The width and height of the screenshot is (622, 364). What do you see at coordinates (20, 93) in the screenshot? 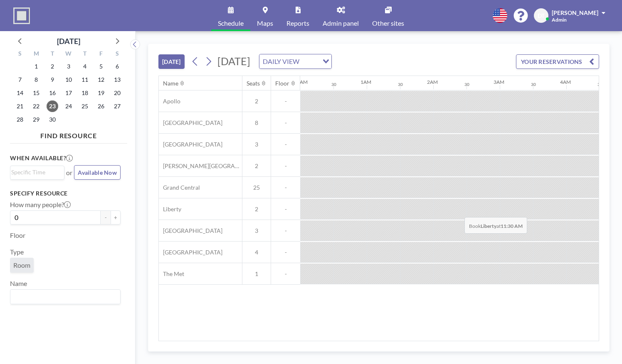
I see `span: Sunday, September 14, 2025` at bounding box center [20, 93].